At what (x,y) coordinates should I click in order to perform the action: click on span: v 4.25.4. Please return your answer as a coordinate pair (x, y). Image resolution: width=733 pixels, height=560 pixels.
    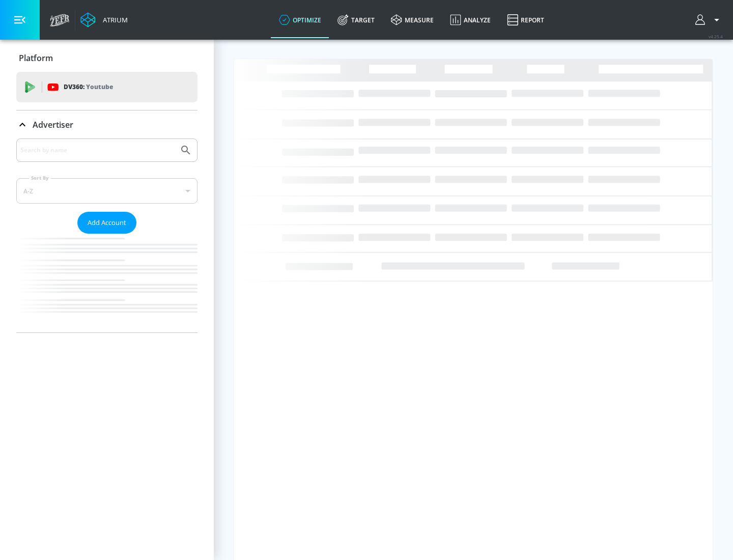
    Looking at the image, I should click on (716, 36).